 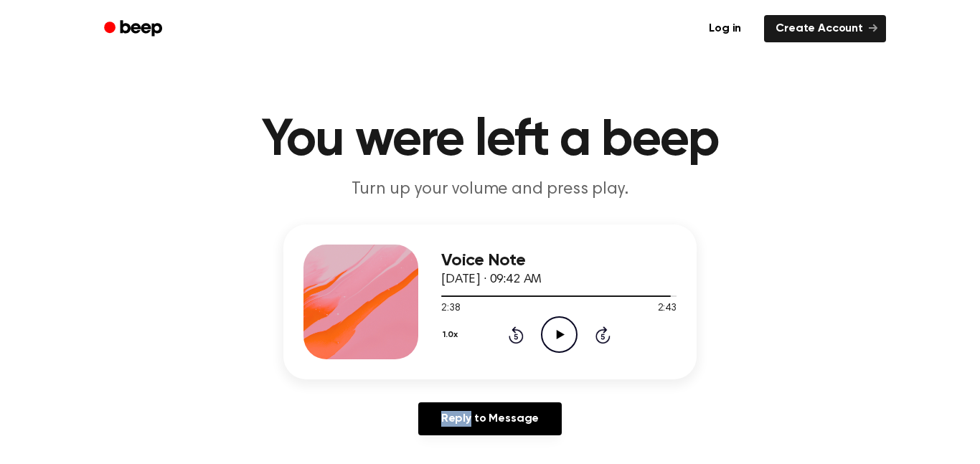 What do you see at coordinates (490, 189) in the screenshot?
I see `p: Turn up your volume and press play.` at bounding box center [490, 189].